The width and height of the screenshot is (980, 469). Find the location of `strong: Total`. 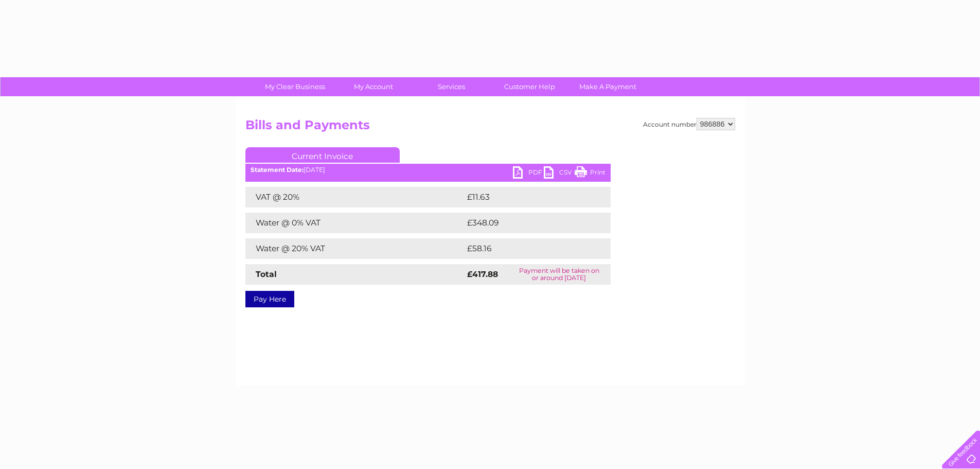

strong: Total is located at coordinates (266, 273).